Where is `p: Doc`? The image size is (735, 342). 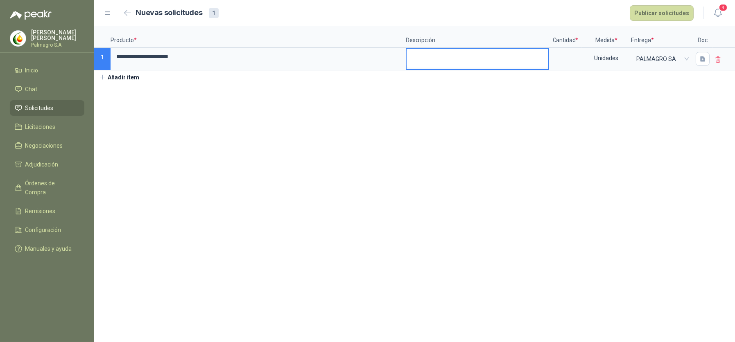 p: Doc is located at coordinates (703, 37).